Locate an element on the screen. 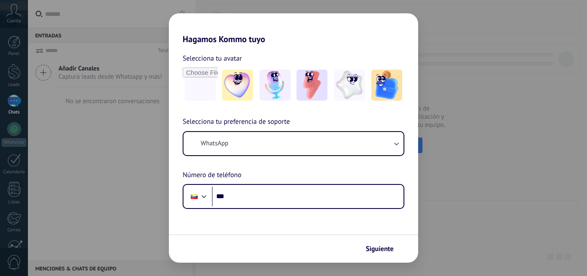 This screenshot has width=587, height=276. span: WhatsApp is located at coordinates (214, 144).